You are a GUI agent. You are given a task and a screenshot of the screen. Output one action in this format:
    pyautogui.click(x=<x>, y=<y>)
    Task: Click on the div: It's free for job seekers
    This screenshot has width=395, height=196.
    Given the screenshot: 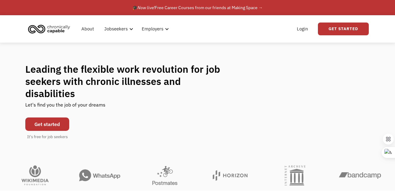 What is the action you would take?
    pyautogui.click(x=47, y=137)
    